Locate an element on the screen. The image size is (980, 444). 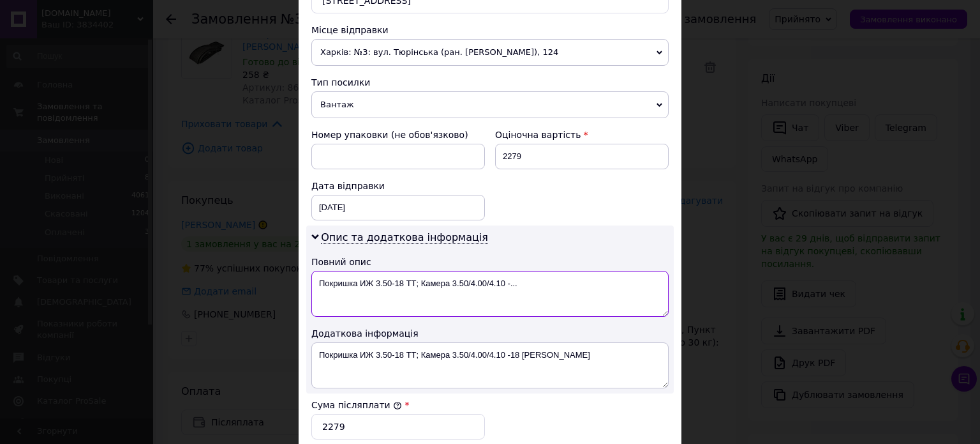
div: Оціночна вартість is located at coordinates (582, 135).